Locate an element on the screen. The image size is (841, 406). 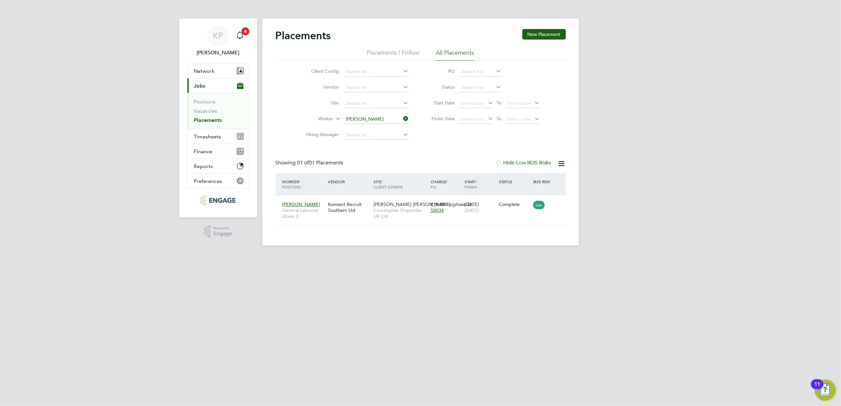
button: Open Resource Center, 11 new notifications is located at coordinates (825, 390).